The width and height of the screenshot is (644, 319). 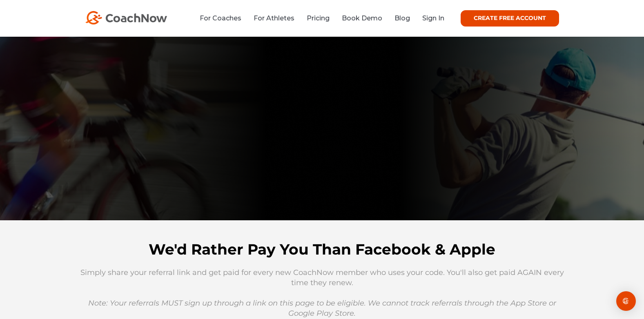 I want to click on a: Pricing, so click(x=318, y=18).